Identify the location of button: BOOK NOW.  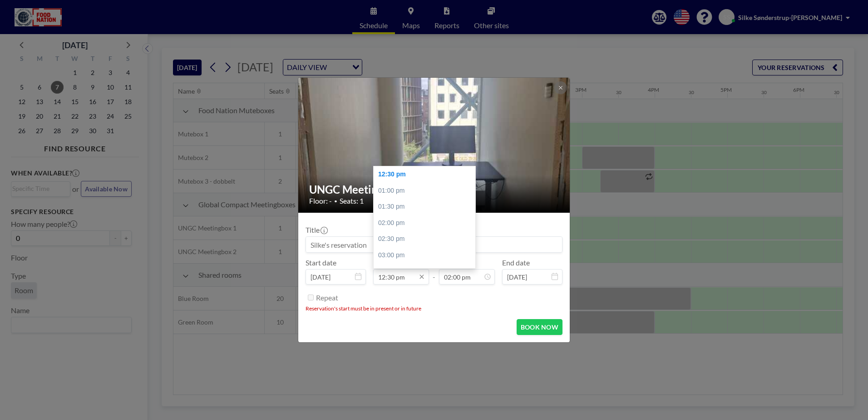
(539, 326).